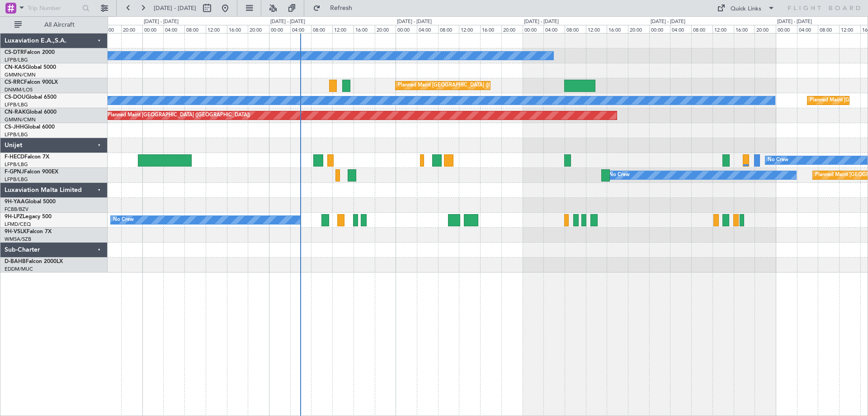 The image size is (868, 416). I want to click on span: CS-DOU, so click(15, 97).